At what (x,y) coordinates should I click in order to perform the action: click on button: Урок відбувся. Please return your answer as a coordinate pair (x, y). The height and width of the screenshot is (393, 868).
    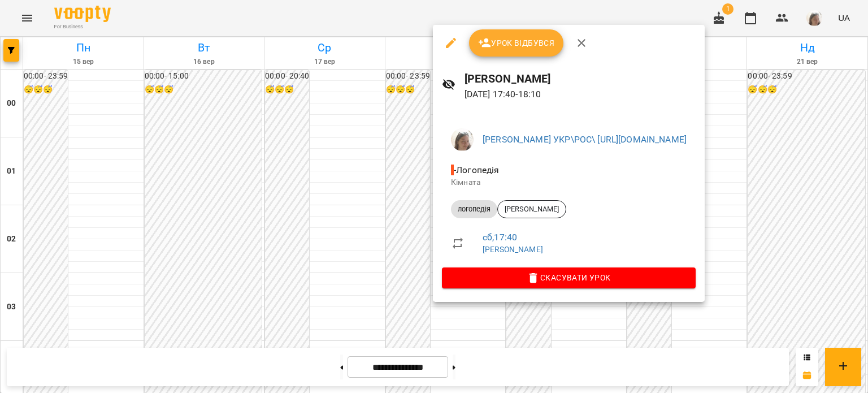
    Looking at the image, I should click on (516, 43).